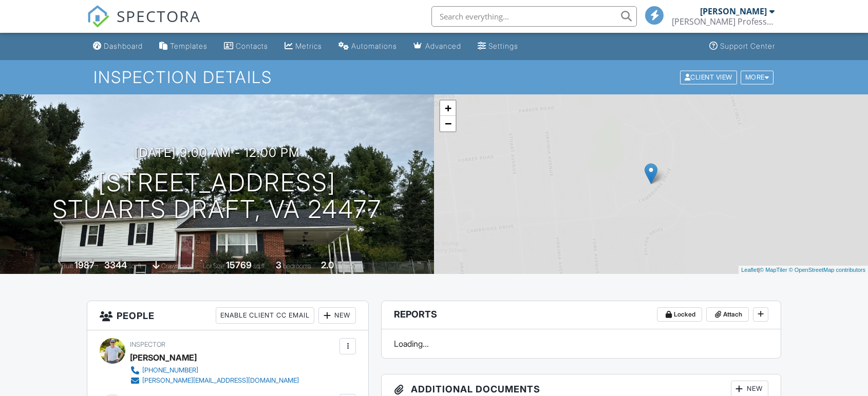  Describe the element at coordinates (448, 108) in the screenshot. I see `a: Zoom in` at that location.